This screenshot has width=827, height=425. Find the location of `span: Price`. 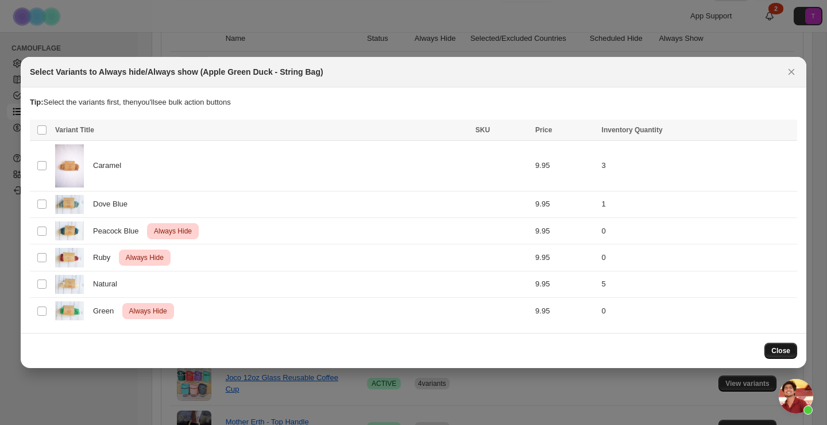

span: Price is located at coordinates (543, 130).